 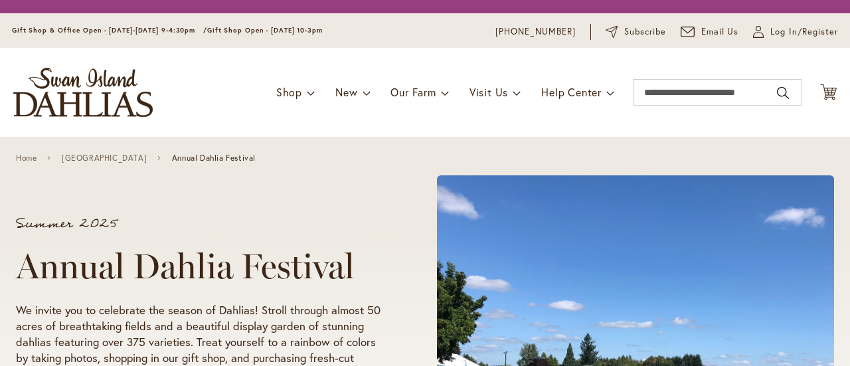 What do you see at coordinates (346, 92) in the screenshot?
I see `span: New` at bounding box center [346, 92].